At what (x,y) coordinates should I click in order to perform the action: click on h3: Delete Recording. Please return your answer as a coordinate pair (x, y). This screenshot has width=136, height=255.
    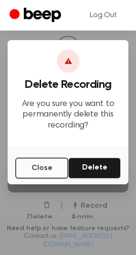
    Looking at the image, I should click on (68, 85).